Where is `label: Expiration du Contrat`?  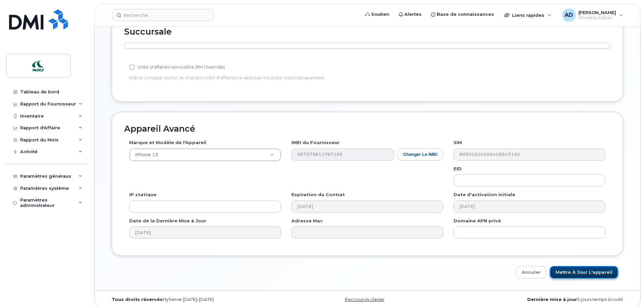 label: Expiration du Contrat is located at coordinates (318, 194).